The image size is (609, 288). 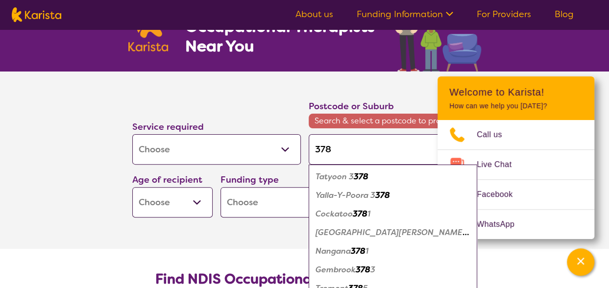 What do you see at coordinates (501, 224) in the screenshot?
I see `span: WhatsApp` at bounding box center [501, 224].